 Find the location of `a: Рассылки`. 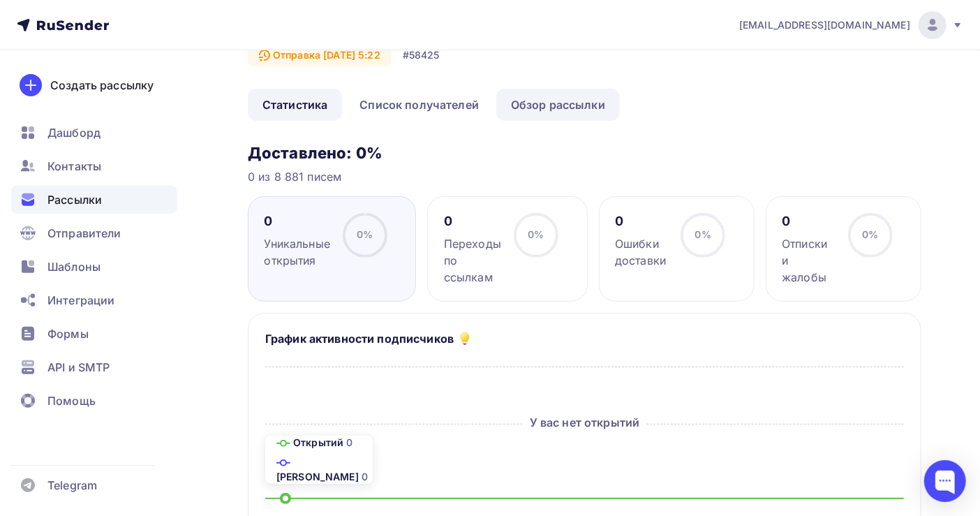

a: Рассылки is located at coordinates (94, 200).